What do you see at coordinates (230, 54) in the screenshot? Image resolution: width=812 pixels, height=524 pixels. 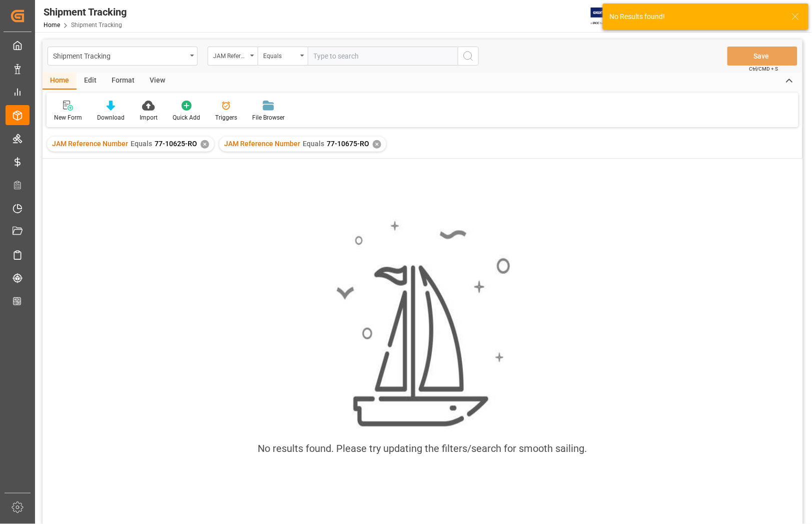 I see `div: JAM Reference Number` at bounding box center [230, 54].